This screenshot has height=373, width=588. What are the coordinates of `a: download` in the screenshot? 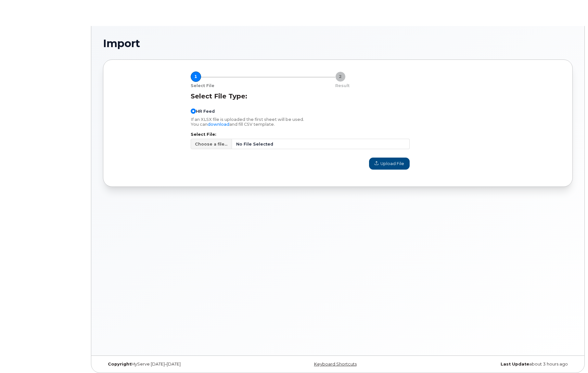 It's located at (218, 124).